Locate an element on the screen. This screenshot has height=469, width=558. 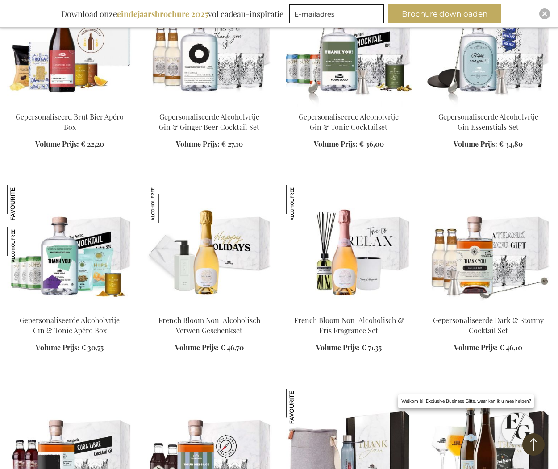
a: Personalised Dark & Stormy Cocktail Set is located at coordinates (488, 308).